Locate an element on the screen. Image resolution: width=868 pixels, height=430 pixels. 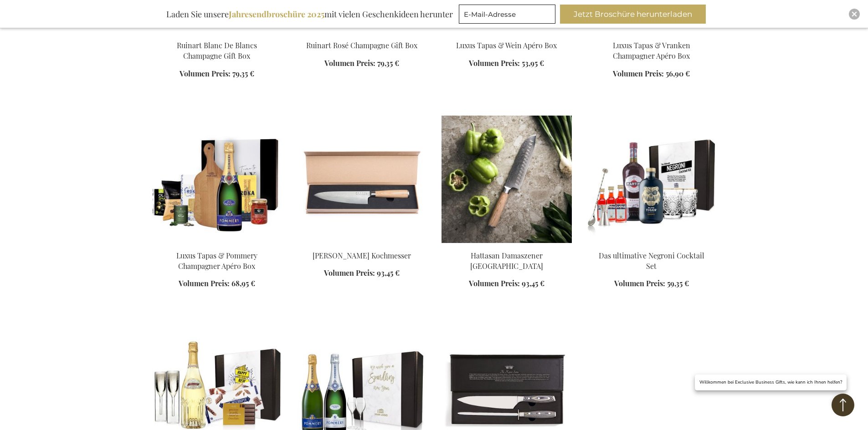
a: Das ultimative Negroni Cocktail Set is located at coordinates (652, 261).